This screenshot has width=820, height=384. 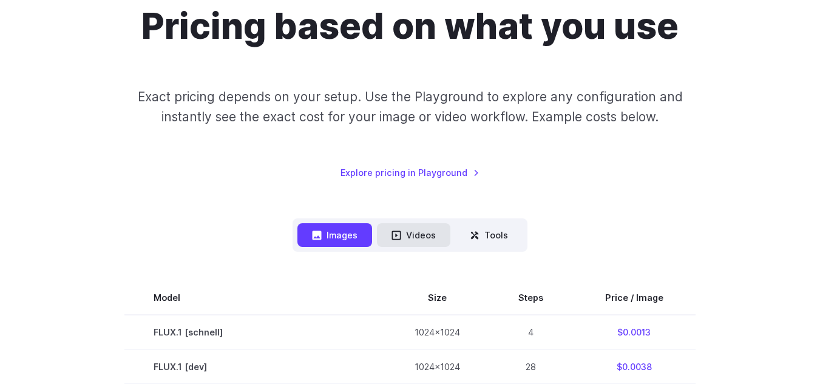 What do you see at coordinates (530, 332) in the screenshot?
I see `td: 4` at bounding box center [530, 332].